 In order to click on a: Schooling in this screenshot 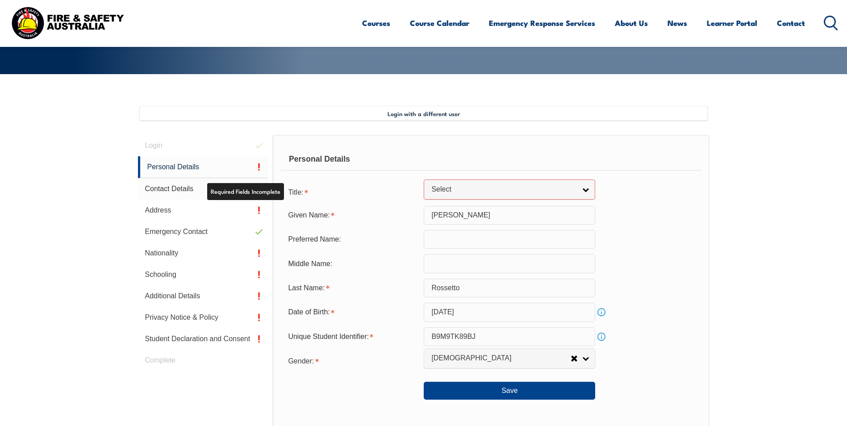, I will do `click(203, 274)`.